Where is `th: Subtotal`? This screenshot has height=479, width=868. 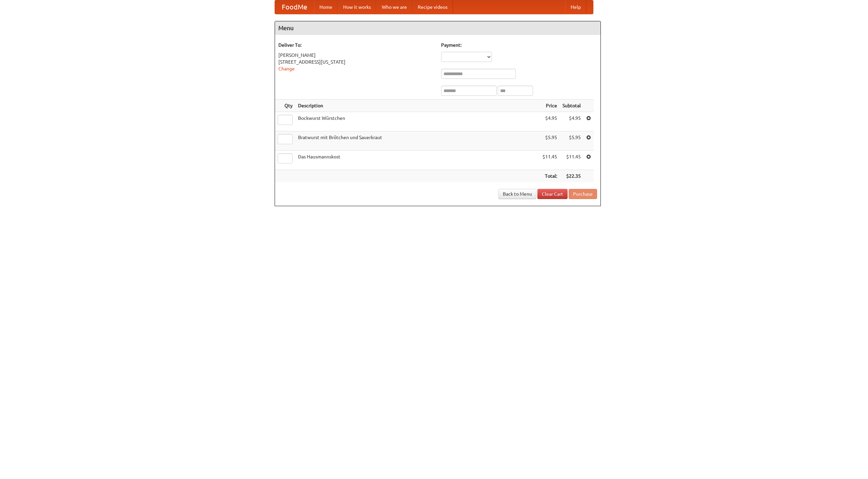 th: Subtotal is located at coordinates (572, 106).